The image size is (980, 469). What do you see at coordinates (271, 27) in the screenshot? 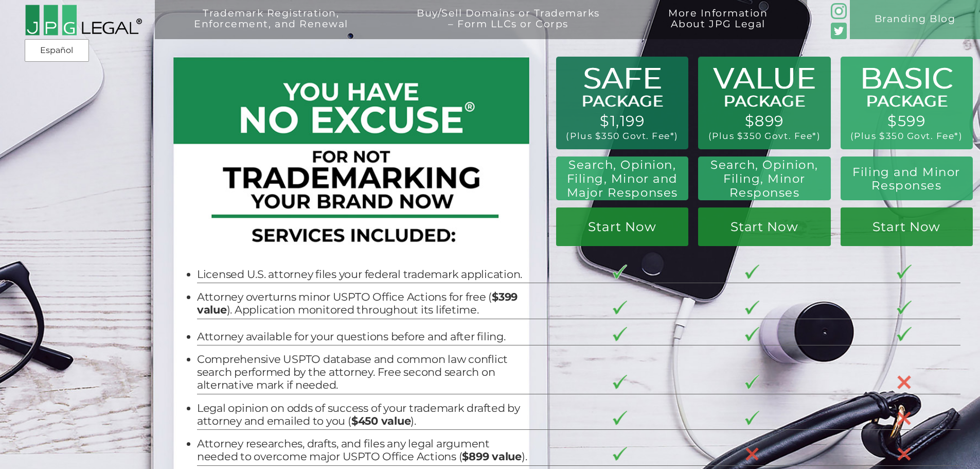
I see `a: Trademark Registration,Enforcement, and Renewal` at bounding box center [271, 27].